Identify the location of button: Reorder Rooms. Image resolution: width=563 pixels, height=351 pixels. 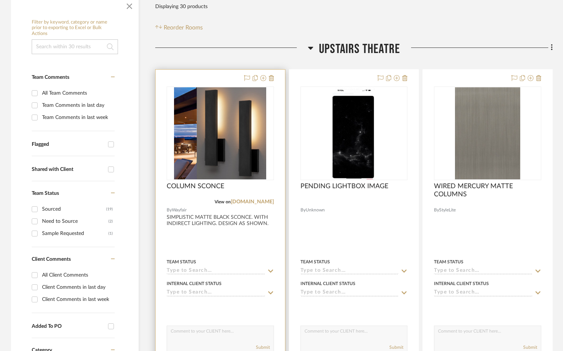
(179, 28).